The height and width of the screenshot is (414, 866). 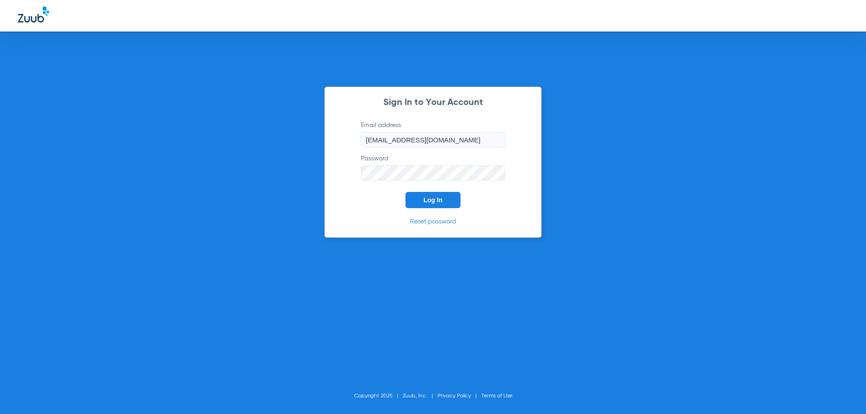 I want to click on label: Password, so click(x=433, y=167).